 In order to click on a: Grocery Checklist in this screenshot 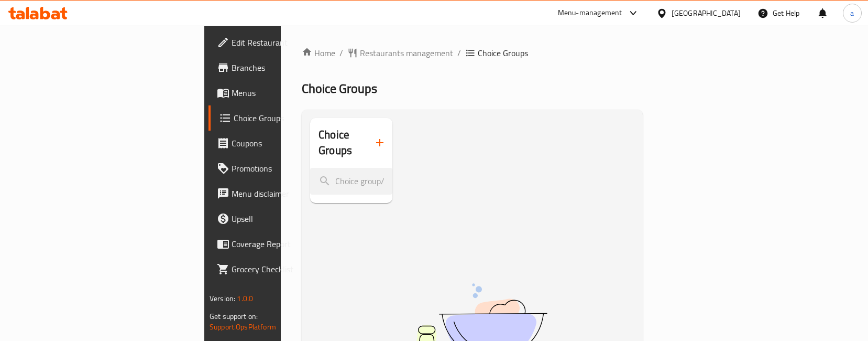, I will do `click(279, 269)`.